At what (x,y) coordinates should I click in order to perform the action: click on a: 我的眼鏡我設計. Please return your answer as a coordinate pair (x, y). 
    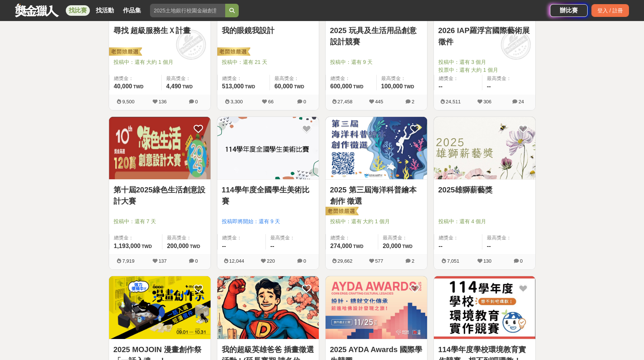
    Looking at the image, I should click on (268, 30).